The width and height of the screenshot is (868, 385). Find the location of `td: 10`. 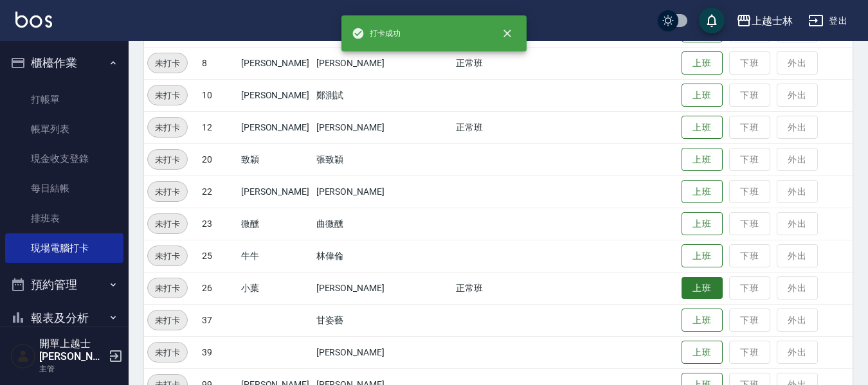

td: 10 is located at coordinates (218, 95).